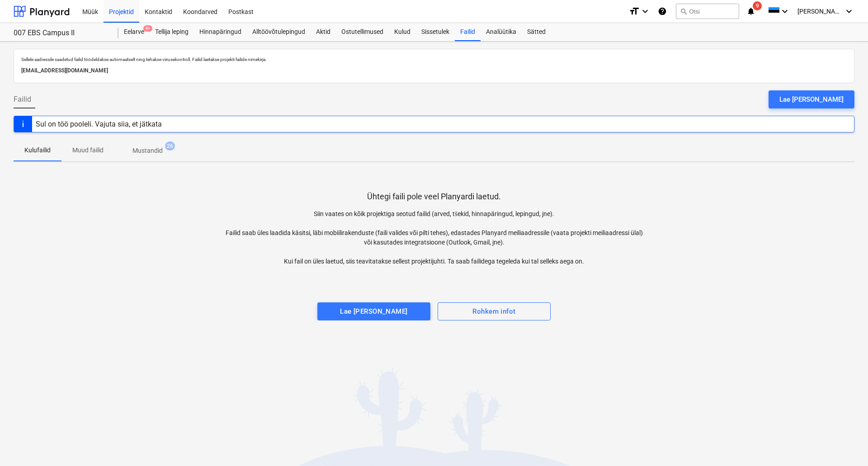  Describe the element at coordinates (220, 32) in the screenshot. I see `a: Hinnapäringud` at that location.